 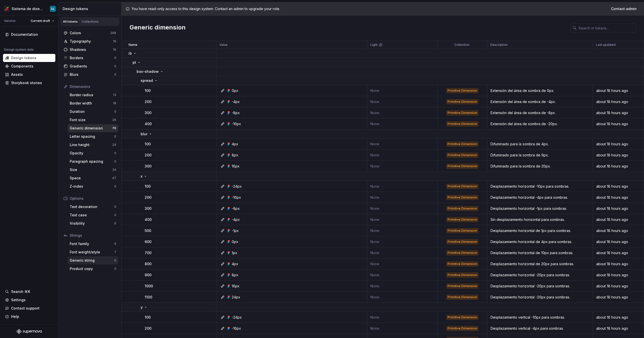 I want to click on div: CL, so click(x=53, y=9).